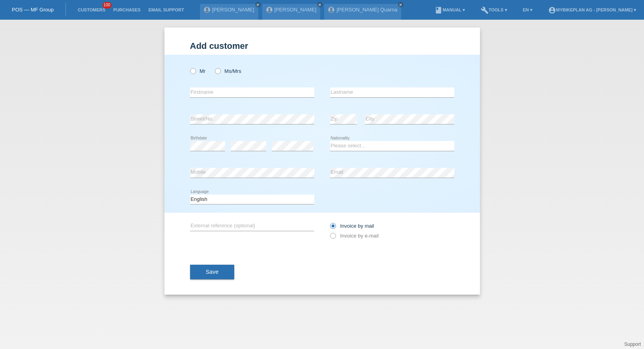  I want to click on a: Purchases, so click(126, 10).